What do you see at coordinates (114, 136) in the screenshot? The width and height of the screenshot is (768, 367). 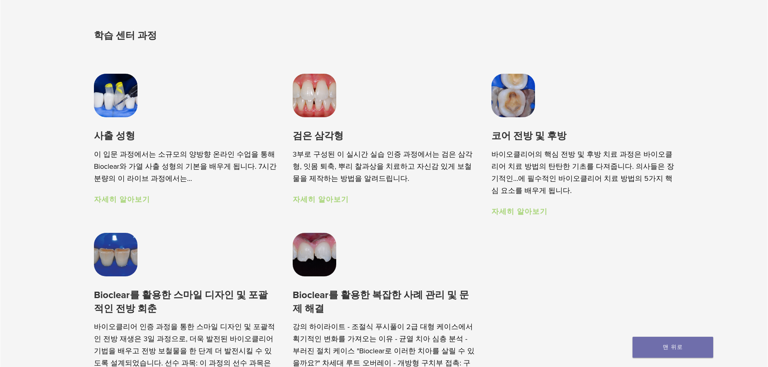 I see `font: 사출 성형` at bounding box center [114, 136].